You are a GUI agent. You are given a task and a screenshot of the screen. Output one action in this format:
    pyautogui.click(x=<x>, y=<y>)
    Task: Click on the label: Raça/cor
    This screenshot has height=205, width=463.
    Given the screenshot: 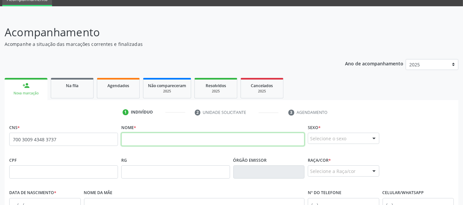 What is the action you would take?
    pyautogui.click(x=320, y=160)
    